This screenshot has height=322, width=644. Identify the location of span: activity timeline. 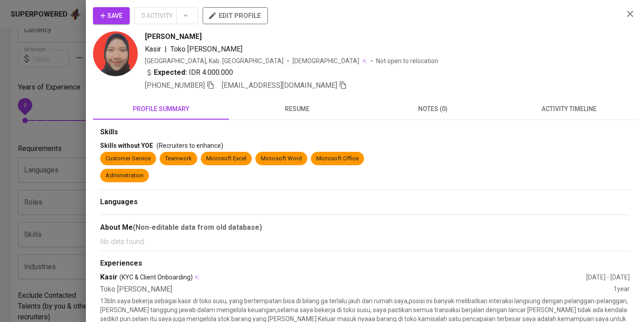
(569, 109).